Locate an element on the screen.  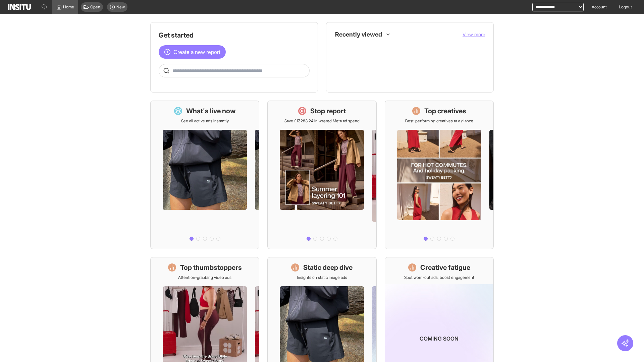
img: Logo is located at coordinates (20, 7).